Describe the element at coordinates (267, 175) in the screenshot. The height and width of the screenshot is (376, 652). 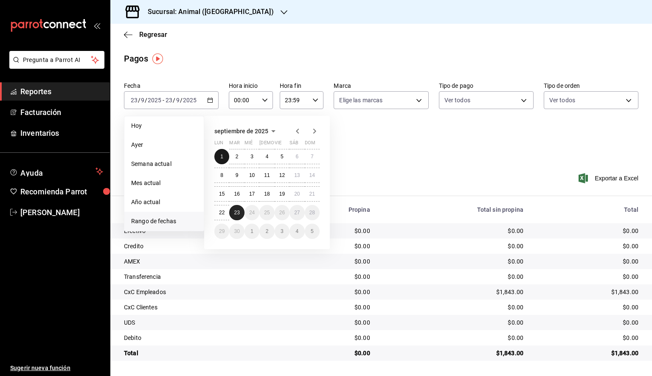
I see `abbr: 11 de septiembre de 2025` at that location.